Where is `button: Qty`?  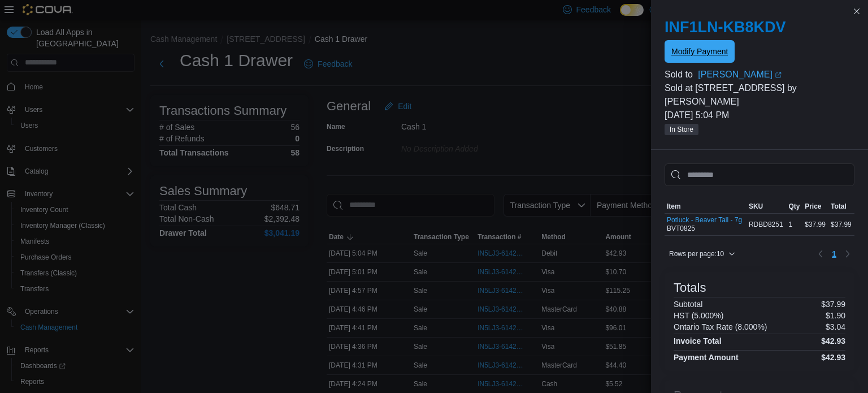
button: Qty is located at coordinates (794, 206).